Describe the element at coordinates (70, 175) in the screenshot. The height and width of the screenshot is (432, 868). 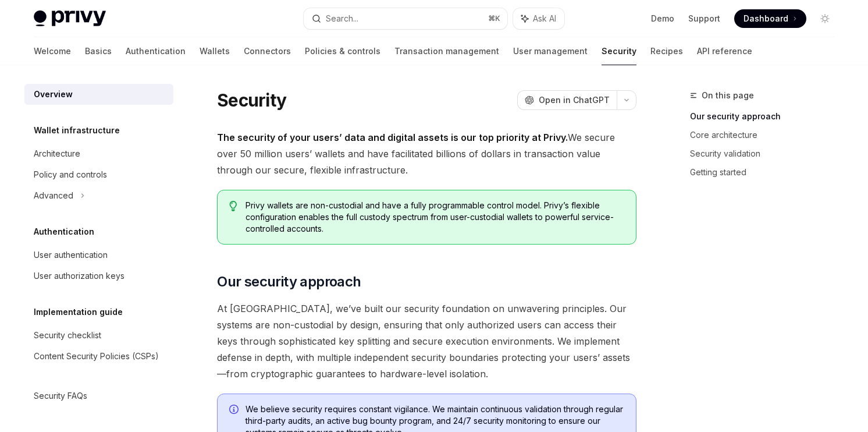
I see `div: Policy and controls` at that location.